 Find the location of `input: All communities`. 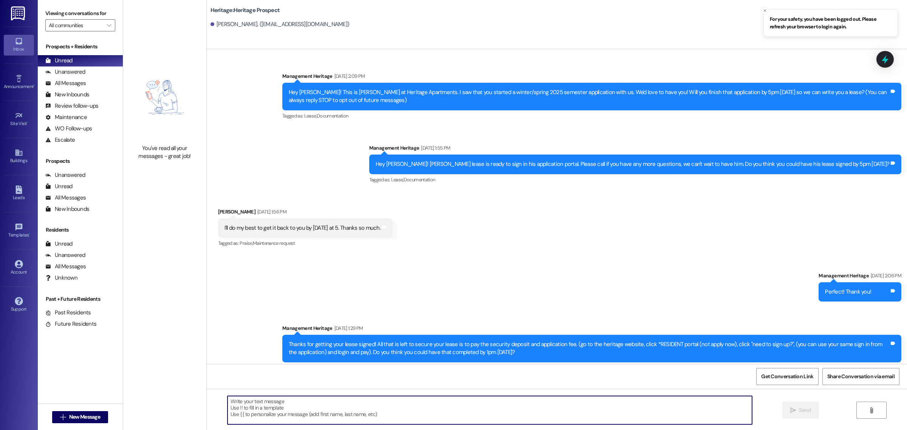

input: All communities is located at coordinates (76, 25).